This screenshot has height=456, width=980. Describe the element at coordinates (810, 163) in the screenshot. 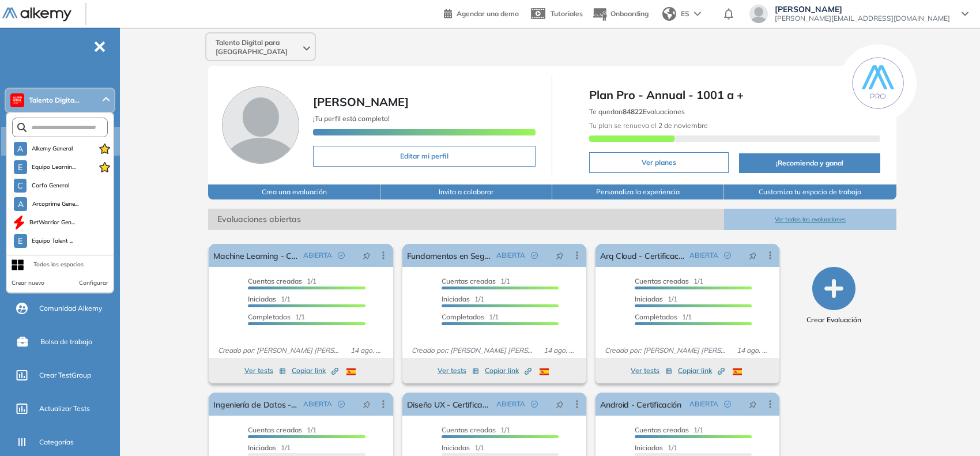

I see `button: ¡Recomienda y gana!` at that location.